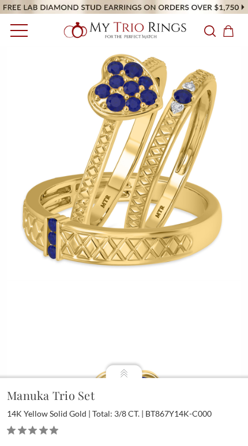 Image resolution: width=248 pixels, height=446 pixels. I want to click on button: Search, so click(210, 31).